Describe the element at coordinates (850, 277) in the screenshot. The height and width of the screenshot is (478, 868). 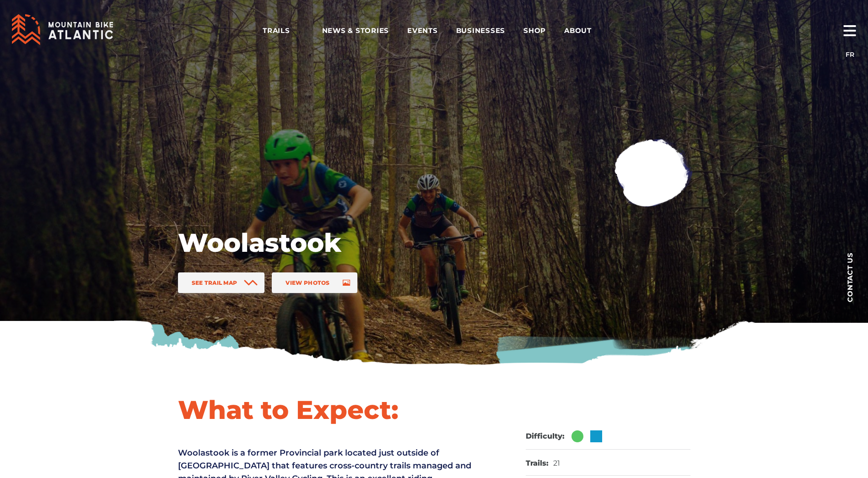
I see `a: Contact us` at that location.